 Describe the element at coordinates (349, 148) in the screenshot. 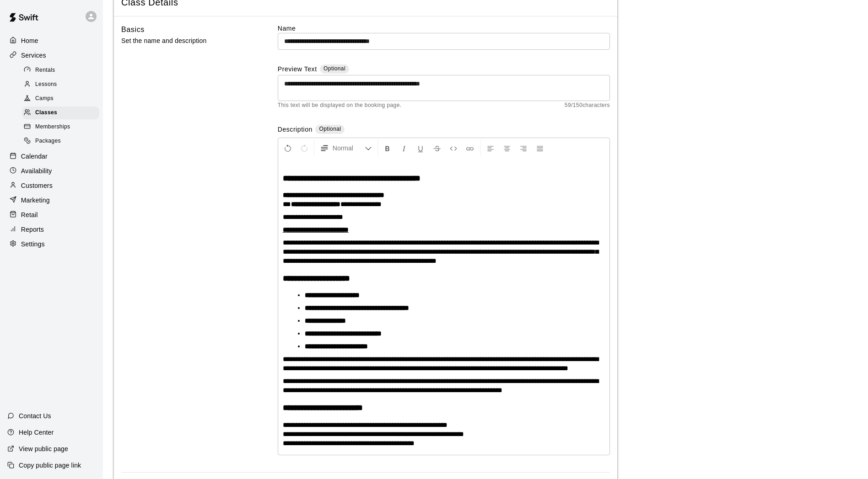

I see `span: Normal` at that location.